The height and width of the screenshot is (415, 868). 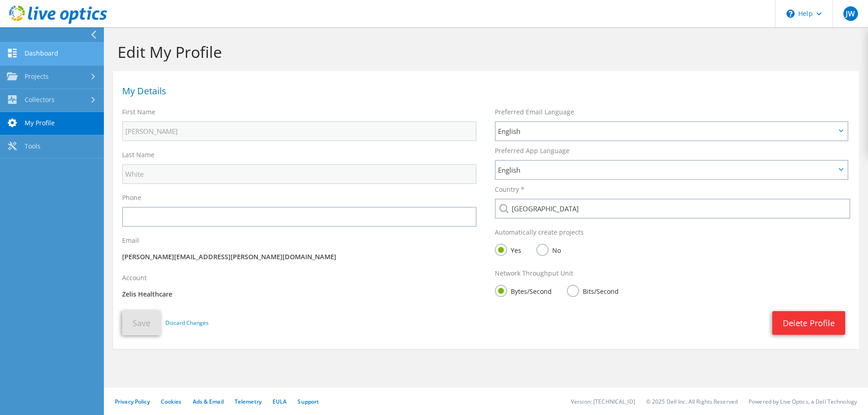 What do you see at coordinates (539, 233) in the screenshot?
I see `label: Automatically create projects` at bounding box center [539, 233].